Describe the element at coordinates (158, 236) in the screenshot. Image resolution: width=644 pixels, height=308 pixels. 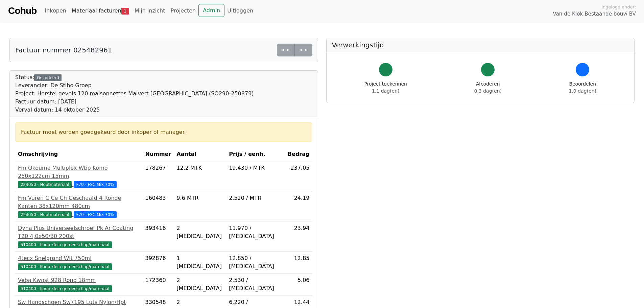
I see `td: 393416` at that location.